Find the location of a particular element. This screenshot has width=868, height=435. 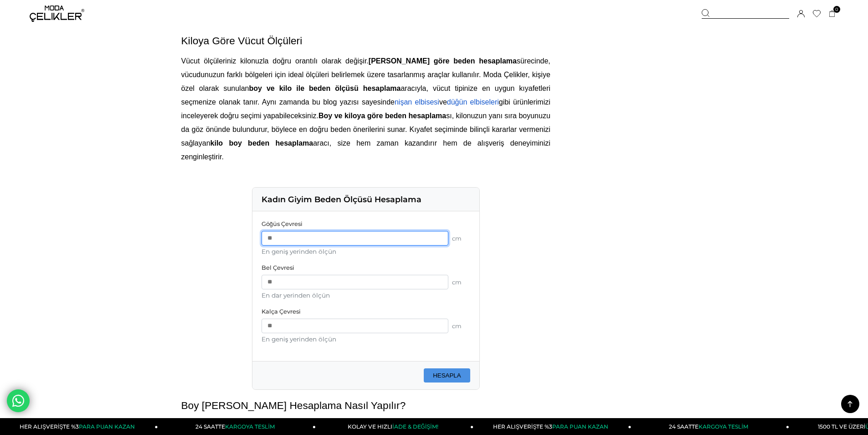

span: 0 is located at coordinates (837, 9).